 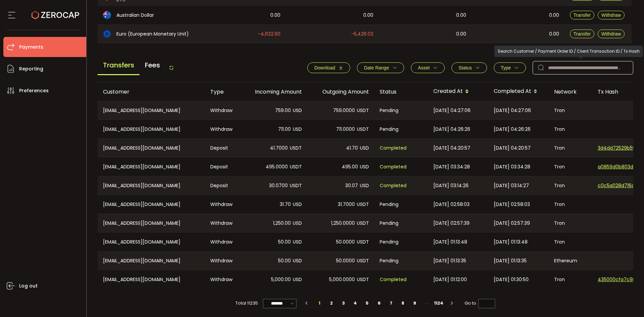 I want to click on li: 5, so click(x=368, y=304).